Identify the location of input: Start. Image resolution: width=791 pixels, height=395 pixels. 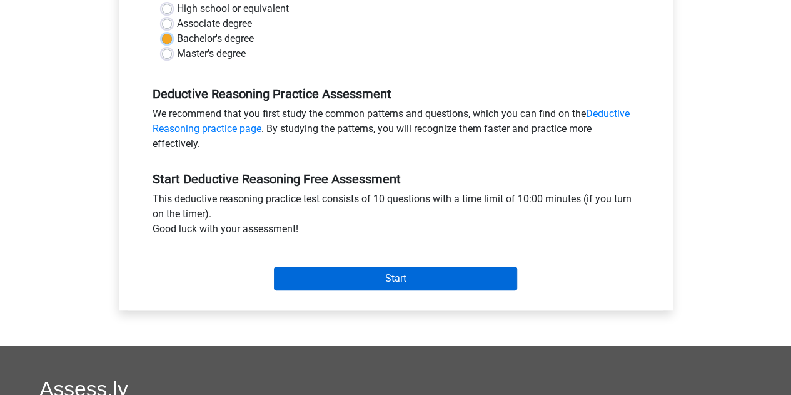
(395, 278).